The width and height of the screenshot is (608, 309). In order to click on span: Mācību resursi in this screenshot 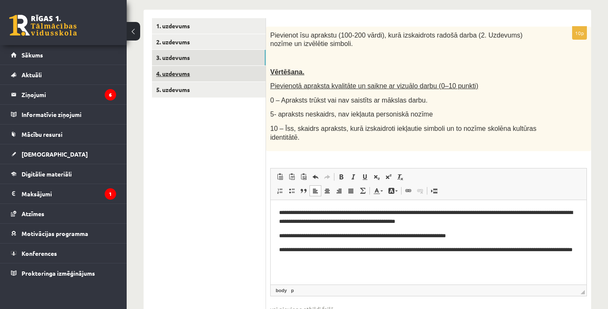, I will do `click(42, 134)`.